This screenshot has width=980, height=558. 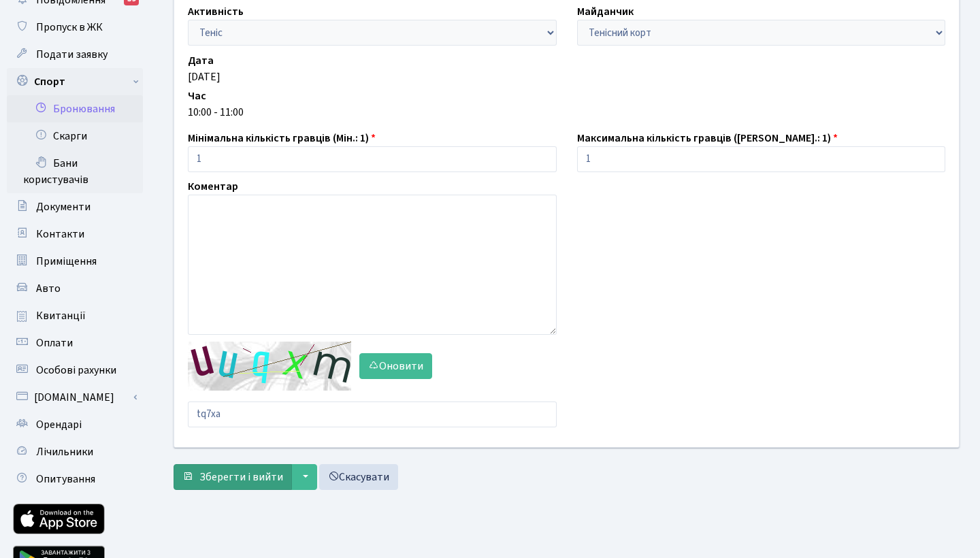 What do you see at coordinates (605, 12) in the screenshot?
I see `label: Майданчик` at bounding box center [605, 12].